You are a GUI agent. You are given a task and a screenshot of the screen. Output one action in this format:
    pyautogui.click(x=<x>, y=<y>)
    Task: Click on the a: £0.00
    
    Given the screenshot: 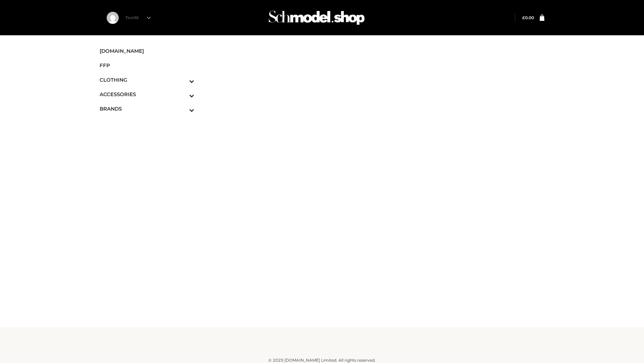 What is the action you would take?
    pyautogui.click(x=528, y=17)
    